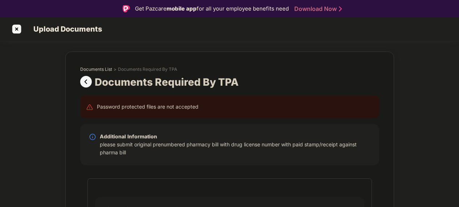 This screenshot has height=207, width=459. Describe the element at coordinates (87, 82) in the screenshot. I see `img: svg+xml;base64,PHN2ZyBpZD0iUHJldi0zMngzMiIgeG1sbnM9Imh0dHA6Ly93d3cudzMub3JnLzIwMDAvc3ZnIiB3aWR0aD...` at that location.